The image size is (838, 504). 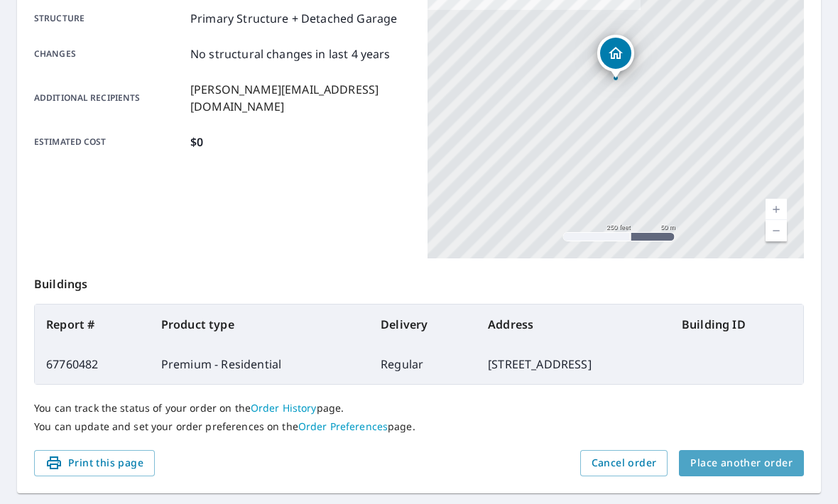 I want to click on th: Product type, so click(x=260, y=324).